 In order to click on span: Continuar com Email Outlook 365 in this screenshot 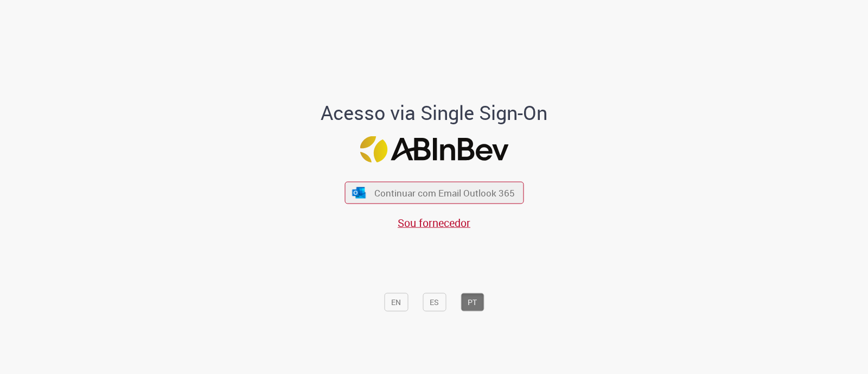, I will do `click(445, 193)`.